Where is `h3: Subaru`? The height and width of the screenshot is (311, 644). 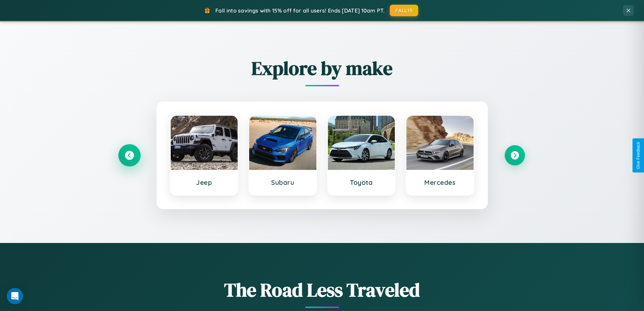 h3: Subaru is located at coordinates (283, 183).